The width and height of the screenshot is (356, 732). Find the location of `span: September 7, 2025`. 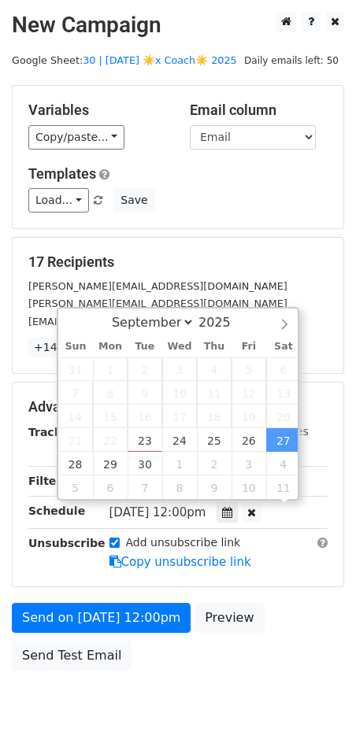

span: September 7, 2025 is located at coordinates (76, 393).